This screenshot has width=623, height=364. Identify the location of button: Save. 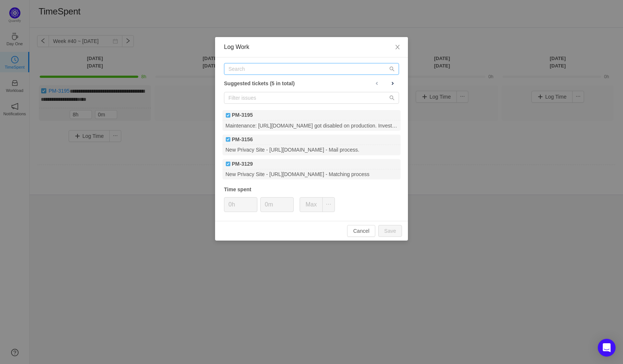
(390, 231).